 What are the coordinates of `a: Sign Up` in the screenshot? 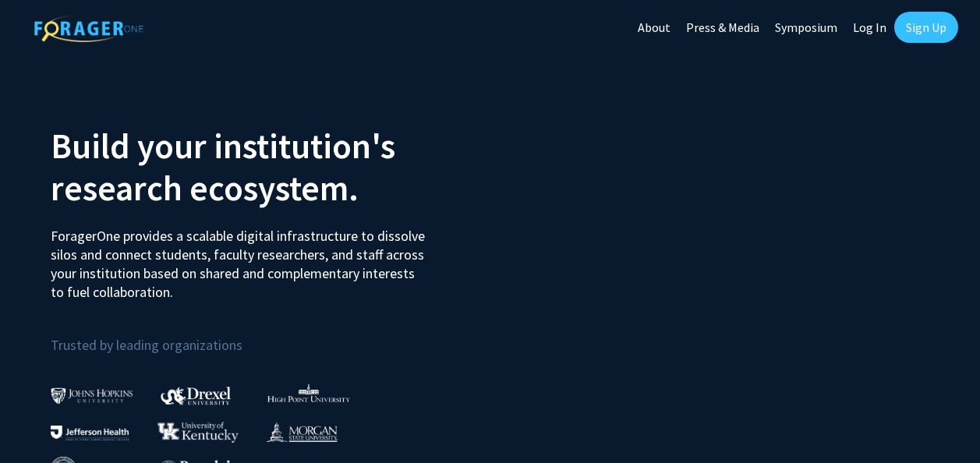 It's located at (926, 27).